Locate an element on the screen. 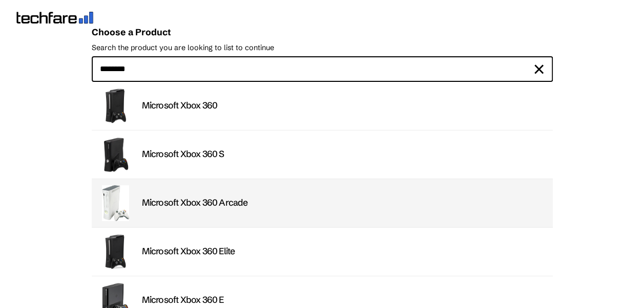 This screenshot has width=644, height=308. label: Search the product you are looking to list to continue is located at coordinates (322, 48).